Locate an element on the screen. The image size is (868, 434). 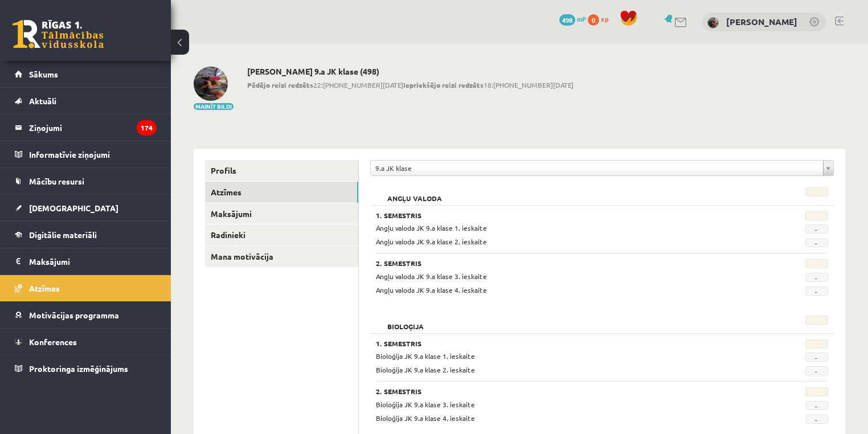
span: Motivācijas programma is located at coordinates (74, 315).